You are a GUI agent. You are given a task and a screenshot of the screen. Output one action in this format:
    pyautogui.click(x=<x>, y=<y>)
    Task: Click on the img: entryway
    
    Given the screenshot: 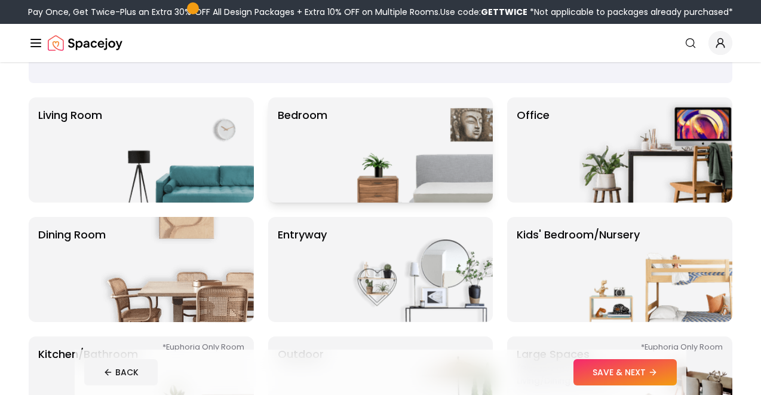 What is the action you would take?
    pyautogui.click(x=416, y=269)
    